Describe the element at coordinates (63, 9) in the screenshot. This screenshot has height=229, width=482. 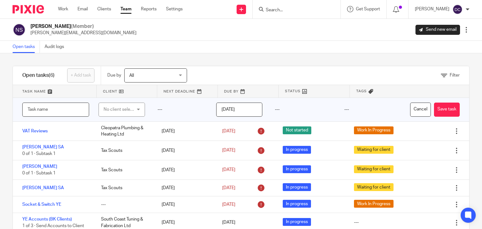
I see `a: Work` at that location.